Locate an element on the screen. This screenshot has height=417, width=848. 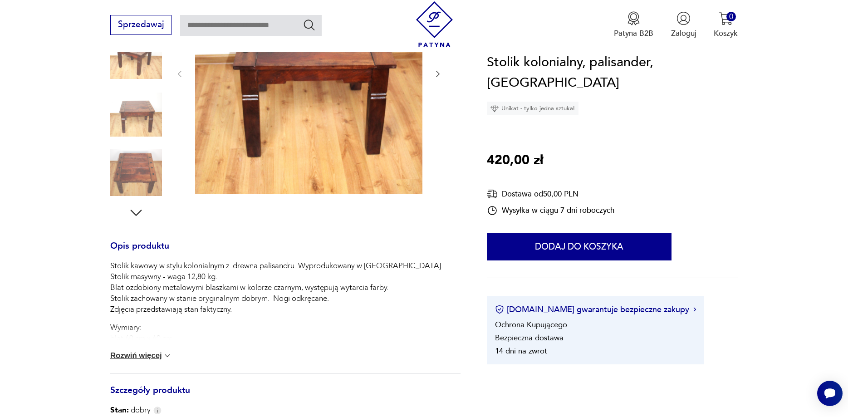
div: 0 is located at coordinates (731, 16).